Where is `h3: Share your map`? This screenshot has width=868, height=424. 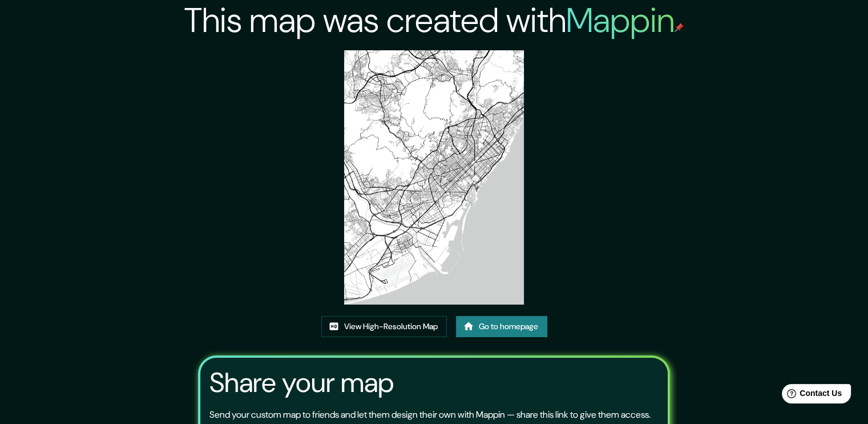 h3: Share your map is located at coordinates (302, 382).